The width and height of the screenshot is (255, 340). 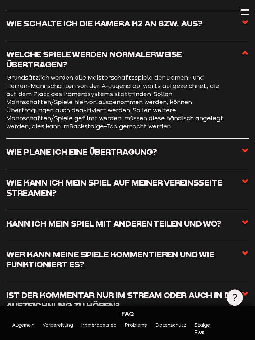 What do you see at coordinates (104, 23) in the screenshot?
I see `h3: Wie schalte ich die Kamera K2 an bzw. aus?` at bounding box center [104, 23].